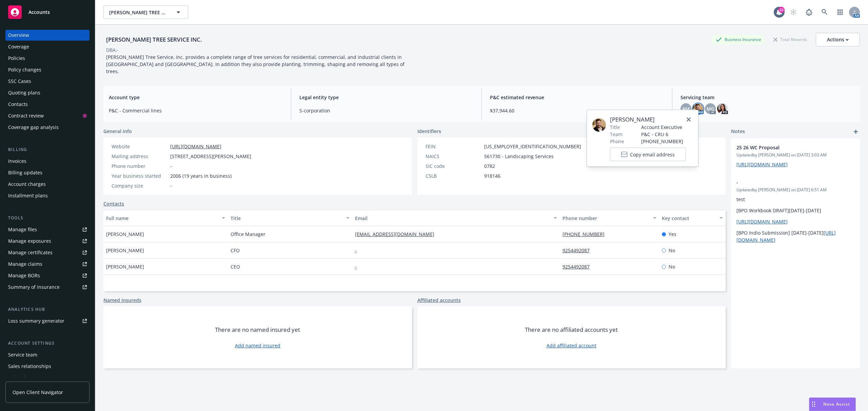  What do you see at coordinates (34, 127) in the screenshot?
I see `div: Coverage gap analysis` at bounding box center [34, 127].